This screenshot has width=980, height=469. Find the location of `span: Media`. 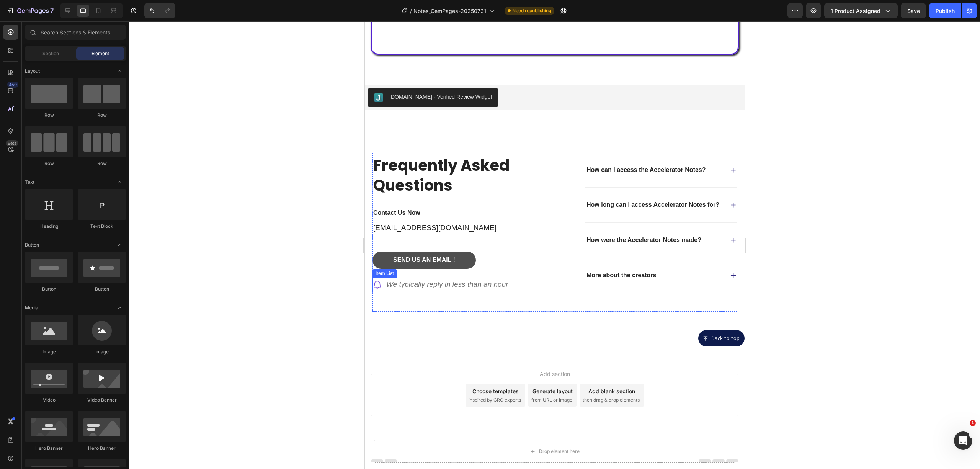

span: Media is located at coordinates (31, 308).